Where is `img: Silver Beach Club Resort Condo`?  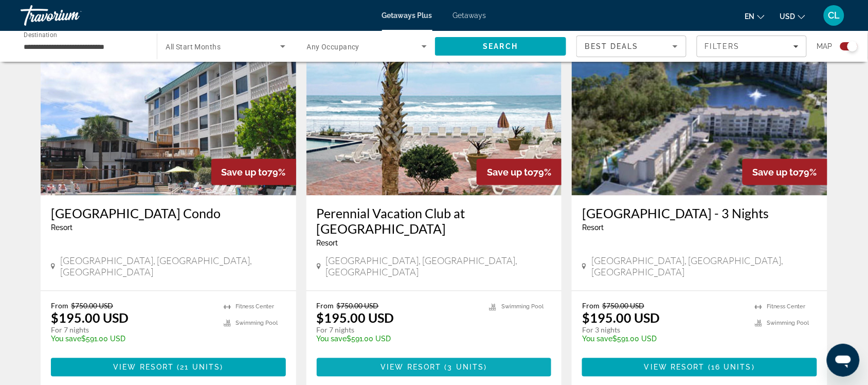
img: Silver Beach Club Resort Condo is located at coordinates (168, 113).